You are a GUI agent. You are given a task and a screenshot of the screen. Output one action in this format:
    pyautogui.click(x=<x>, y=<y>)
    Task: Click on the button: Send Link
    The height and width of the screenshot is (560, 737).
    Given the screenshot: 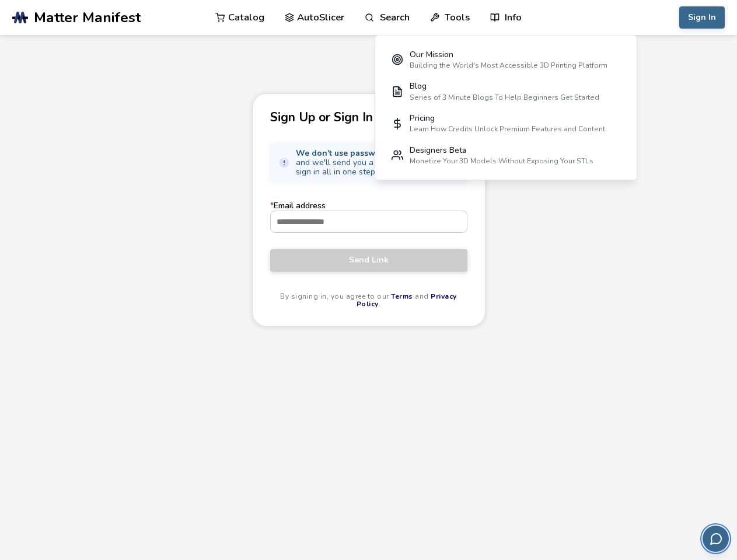 What is the action you would take?
    pyautogui.click(x=368, y=260)
    